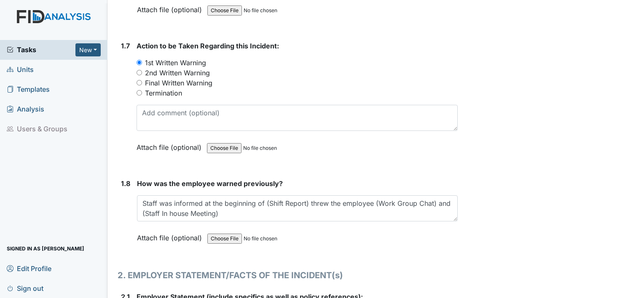 The height and width of the screenshot is (298, 644). What do you see at coordinates (179, 83) in the screenshot?
I see `label: Final Written Warning` at bounding box center [179, 83].